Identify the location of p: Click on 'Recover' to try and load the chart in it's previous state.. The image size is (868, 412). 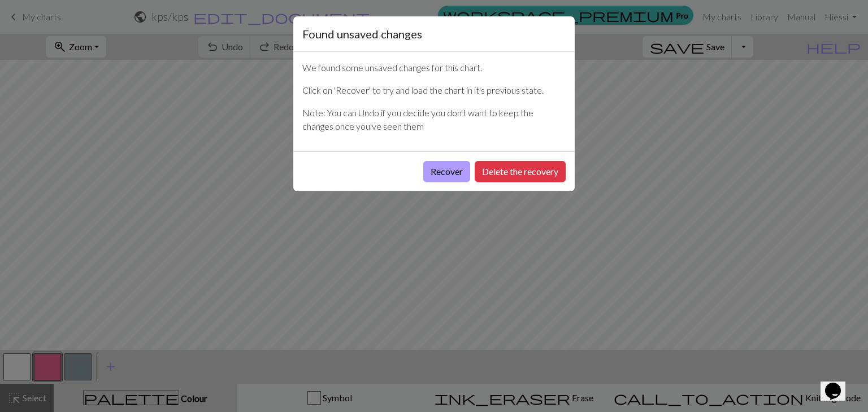
(434, 90).